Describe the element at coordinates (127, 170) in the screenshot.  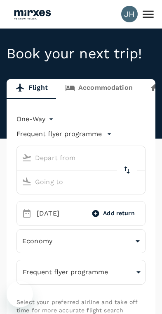
I see `button: delete` at that location.